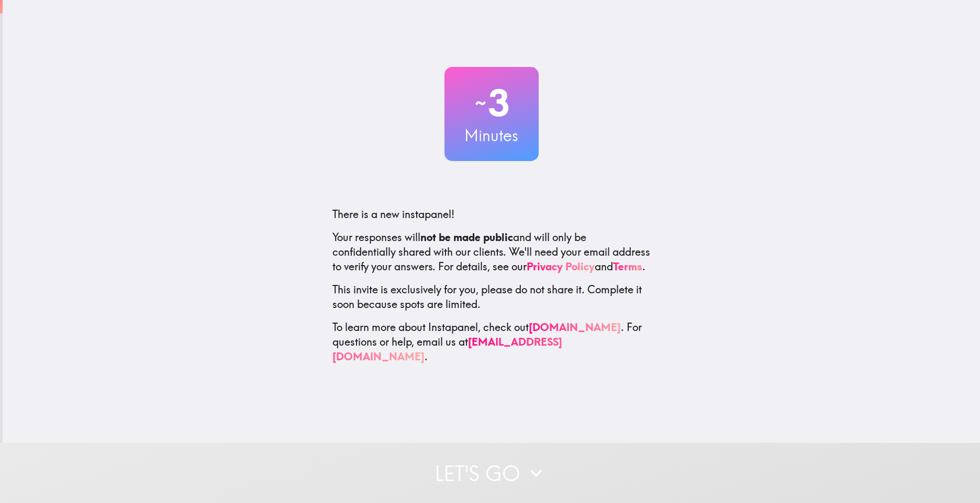 Image resolution: width=980 pixels, height=503 pixels. What do you see at coordinates (491, 103) in the screenshot?
I see `h2: 3` at bounding box center [491, 103].